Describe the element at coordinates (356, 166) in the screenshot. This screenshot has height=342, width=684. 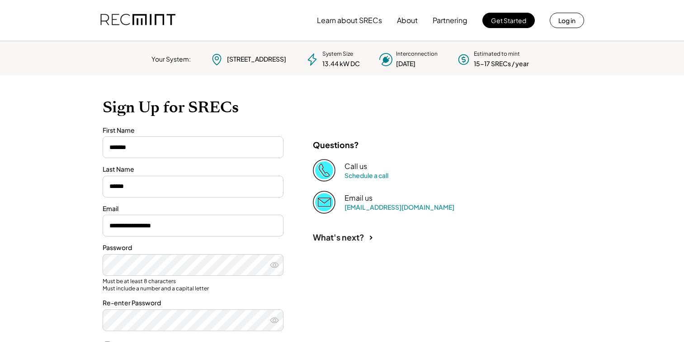
I see `div: Call us` at that location.